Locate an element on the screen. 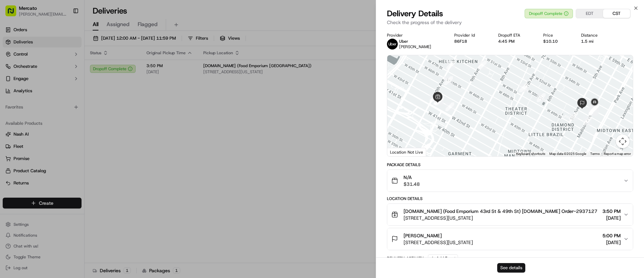  div: $10.10 is located at coordinates (557, 41).